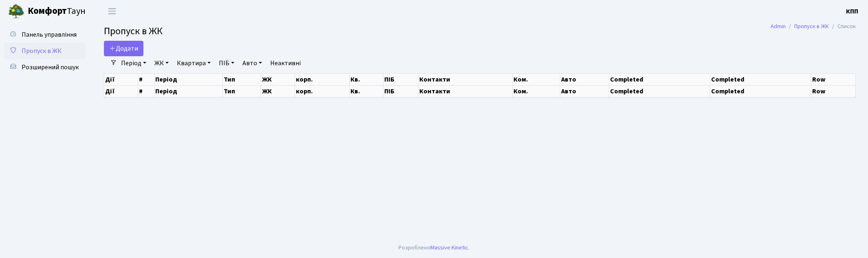 Image resolution: width=868 pixels, height=258 pixels. I want to click on a: ПІБ, so click(226, 63).